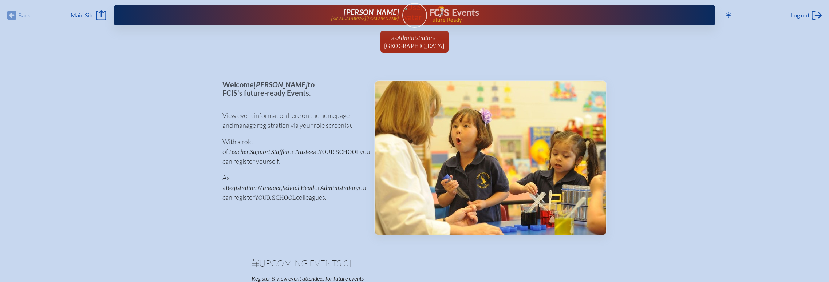 This screenshot has height=282, width=829. What do you see at coordinates (394, 37) in the screenshot?
I see `span: as` at bounding box center [394, 37].